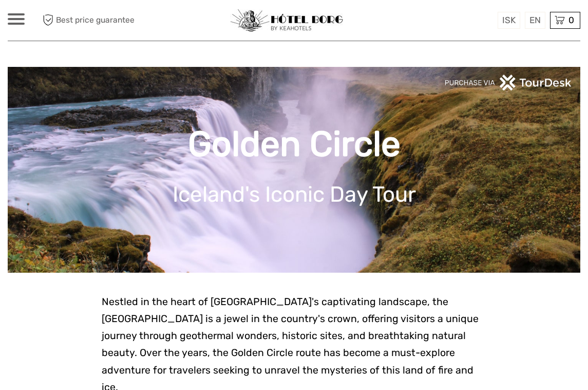  I want to click on div: EN, so click(535, 20).